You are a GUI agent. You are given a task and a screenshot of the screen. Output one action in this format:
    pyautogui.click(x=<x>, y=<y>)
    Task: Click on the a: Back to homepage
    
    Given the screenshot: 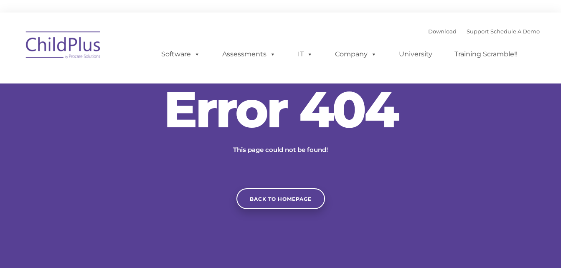 What is the action you would take?
    pyautogui.click(x=281, y=199)
    